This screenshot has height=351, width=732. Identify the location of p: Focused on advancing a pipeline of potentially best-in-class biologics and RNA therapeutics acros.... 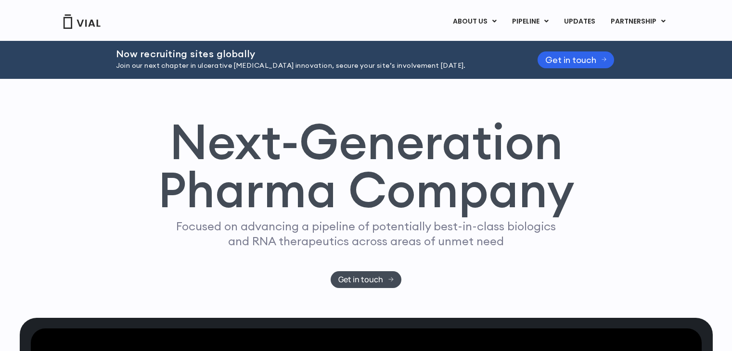
(366, 234).